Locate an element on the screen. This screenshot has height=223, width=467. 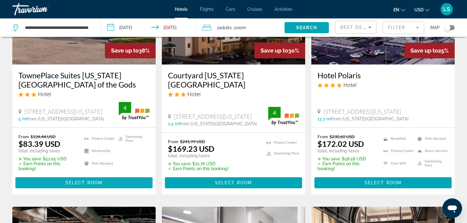
li: Pets Allowed is located at coordinates (98, 164).